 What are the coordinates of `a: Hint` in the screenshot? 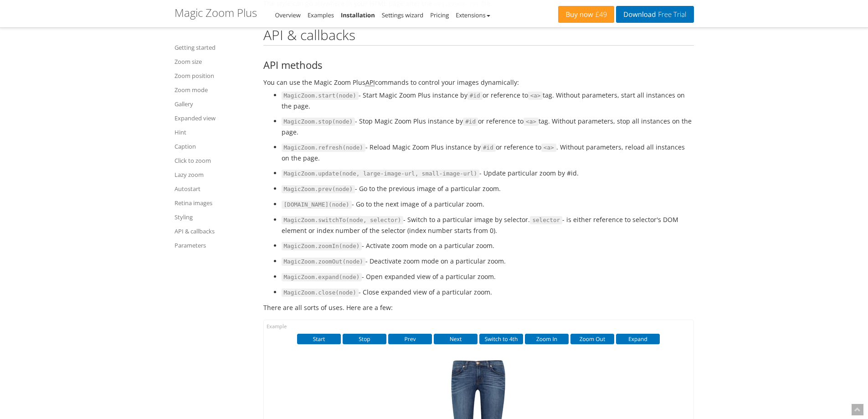 It's located at (213, 132).